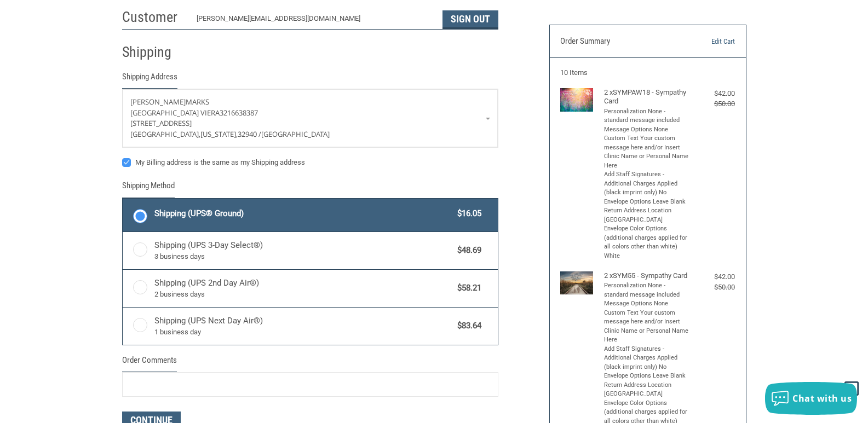 This screenshot has width=868, height=423. What do you see at coordinates (310, 118) in the screenshot?
I see `a: Enter or select a different address` at bounding box center [310, 118].